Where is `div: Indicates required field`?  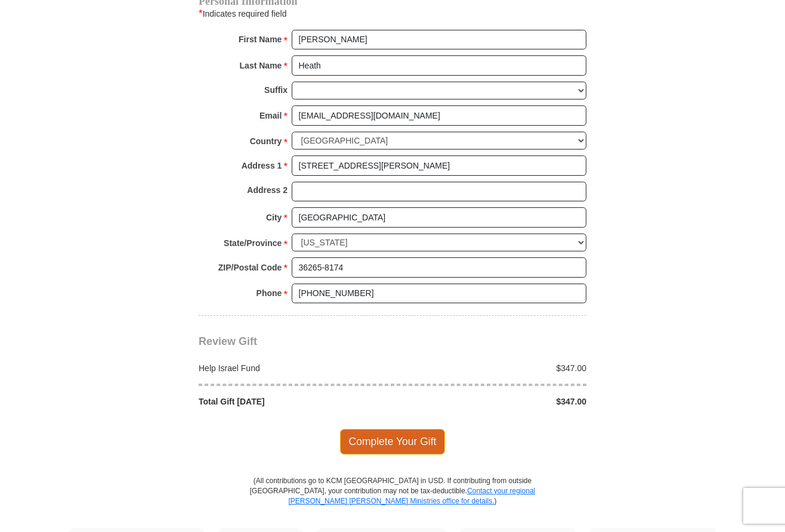
div: Indicates required field is located at coordinates (392, 14).